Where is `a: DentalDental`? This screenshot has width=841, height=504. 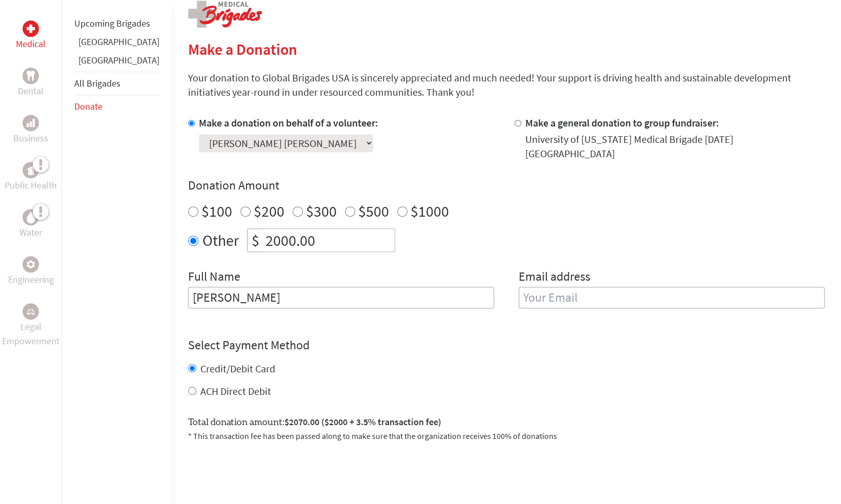
a: DentalDental is located at coordinates (31, 83).